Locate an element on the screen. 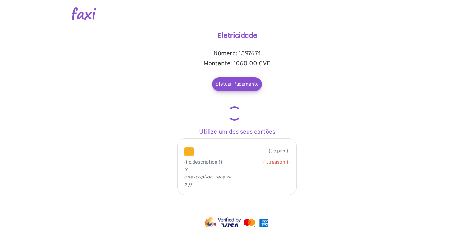 This screenshot has width=474, height=227. p: {{ c.pan }} is located at coordinates (247, 151).